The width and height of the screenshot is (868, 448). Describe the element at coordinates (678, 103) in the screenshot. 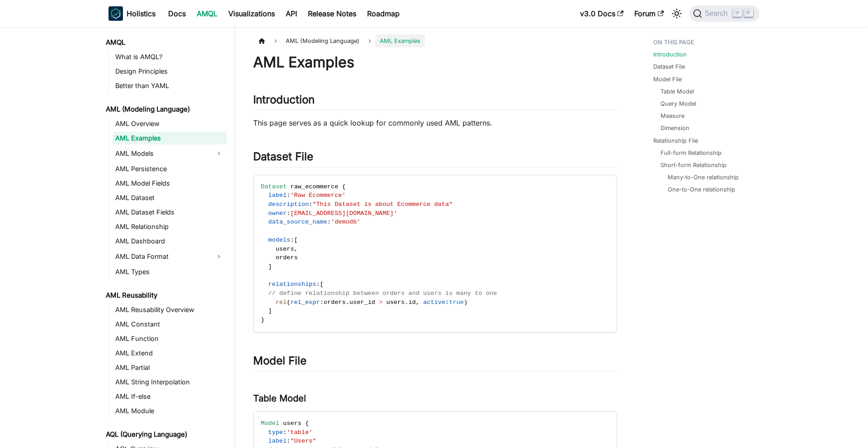

I see `a: Query Model` at that location.